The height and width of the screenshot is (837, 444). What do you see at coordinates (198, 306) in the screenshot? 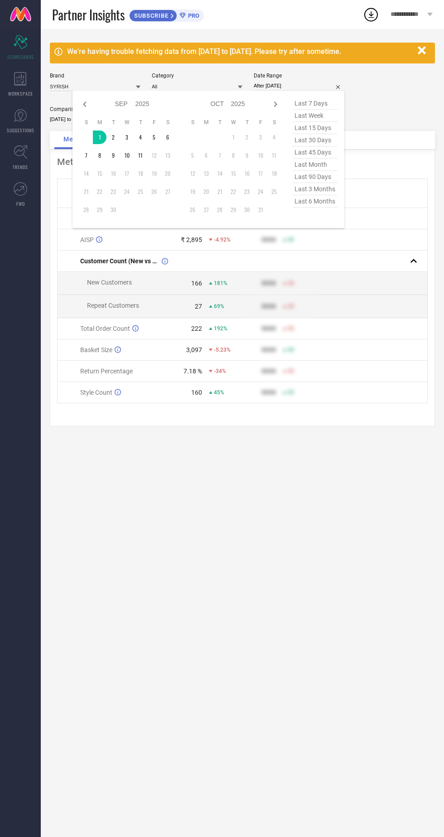
I see `div: 27` at bounding box center [198, 306].